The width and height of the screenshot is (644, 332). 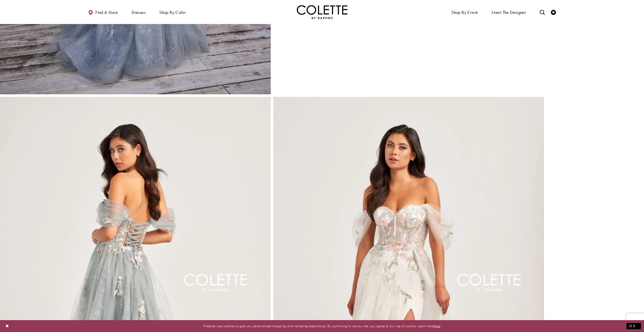 What do you see at coordinates (634, 326) in the screenshot?
I see `button: Submit Dialog` at bounding box center [634, 326].